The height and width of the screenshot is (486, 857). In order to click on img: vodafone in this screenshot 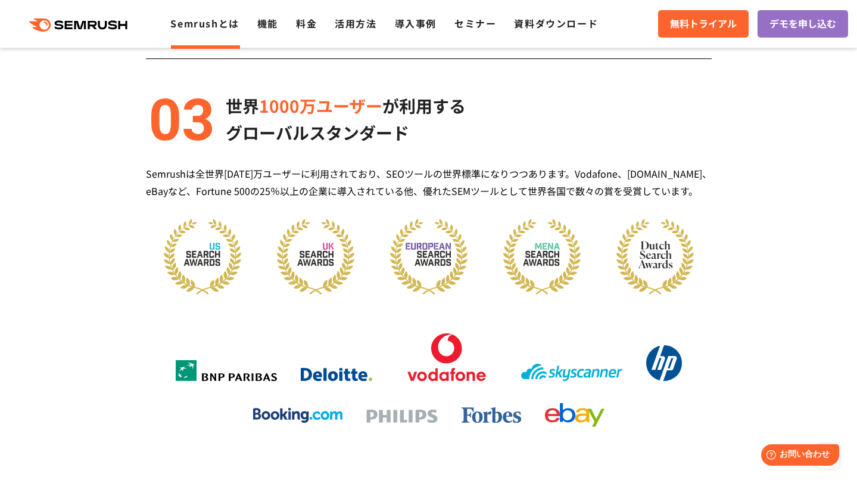, I will do `click(447, 357)`.